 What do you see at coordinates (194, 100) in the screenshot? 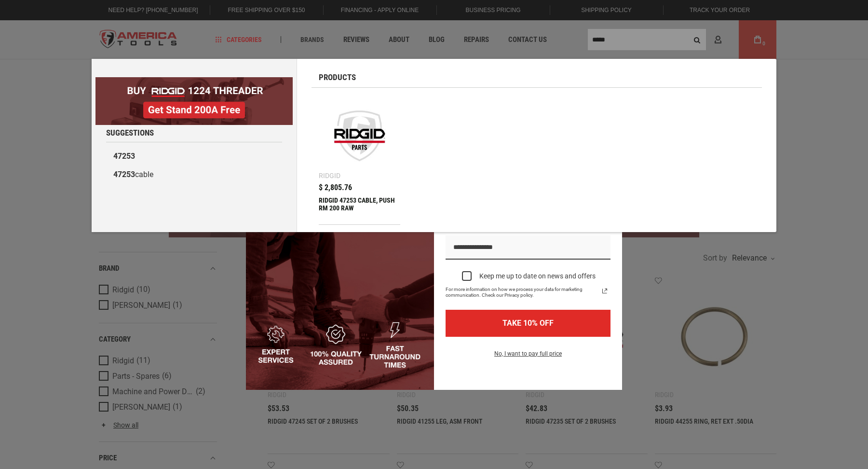
I see `img: BOGO: Buy RIDGID® 1224 Threader, Get Stand 200A Free!` at bounding box center [194, 100].